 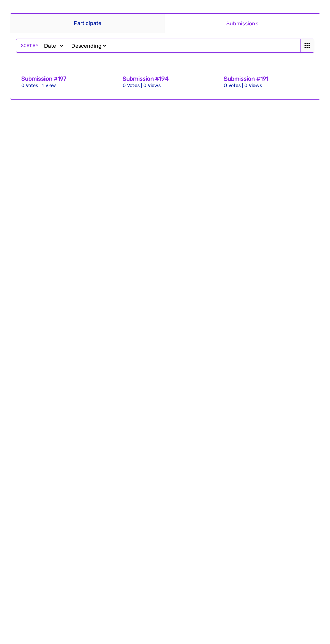 I want to click on h3: Submission #191, so click(x=266, y=79).